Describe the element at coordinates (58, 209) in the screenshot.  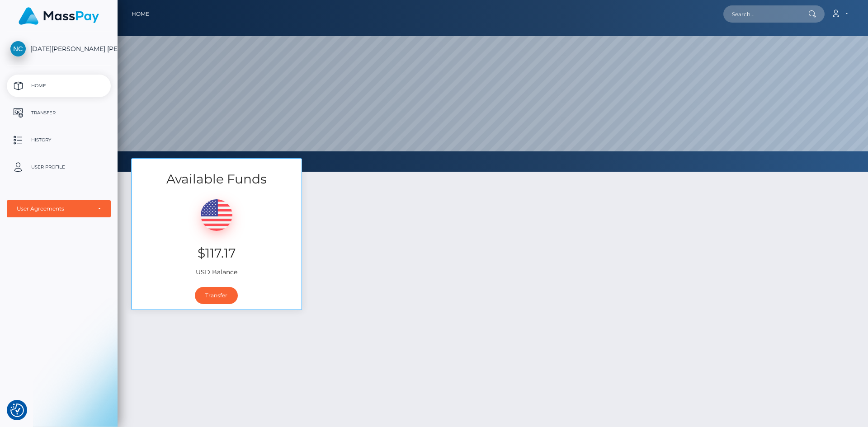
I see `button: User Agreements` at that location.